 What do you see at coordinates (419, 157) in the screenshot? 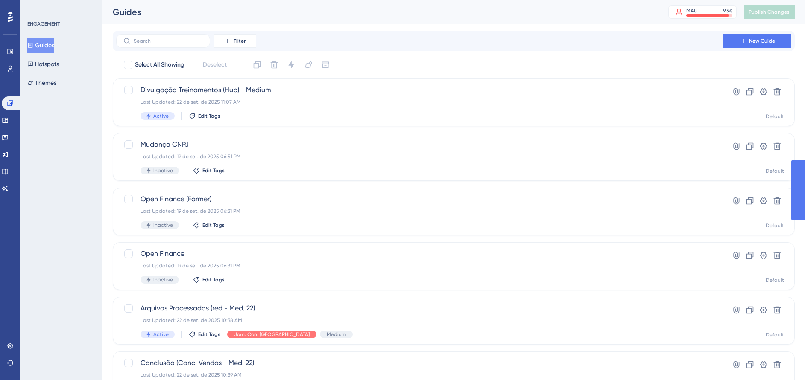
I see `div: Last Updated: 19 de set. de 2025 06:51 PM` at bounding box center [419, 157].